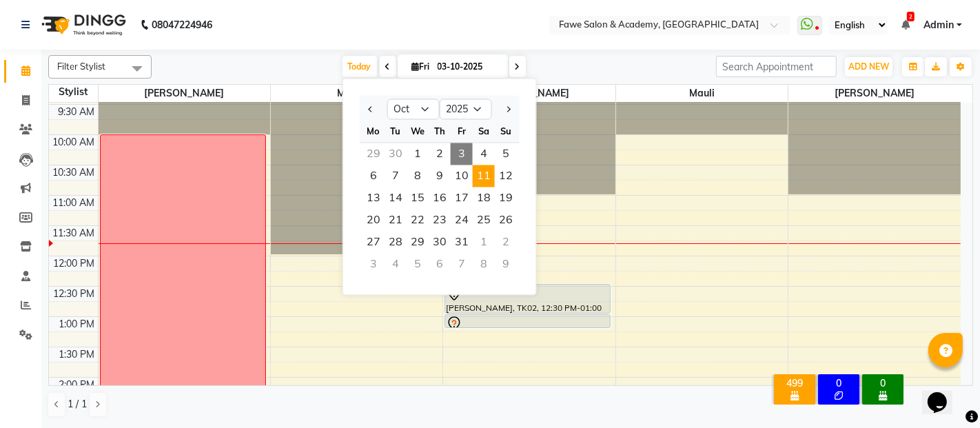 This screenshot has height=428, width=980. I want to click on div: Sunday, October 12, 2025, so click(506, 176).